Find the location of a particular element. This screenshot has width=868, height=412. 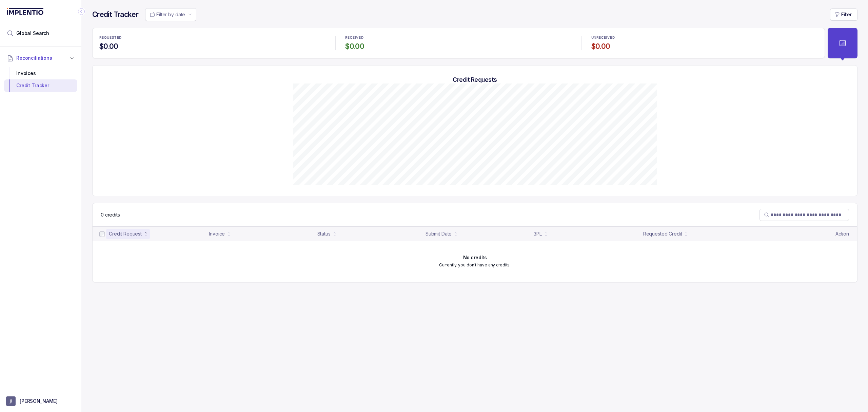

span: User initials is located at coordinates (11, 401).